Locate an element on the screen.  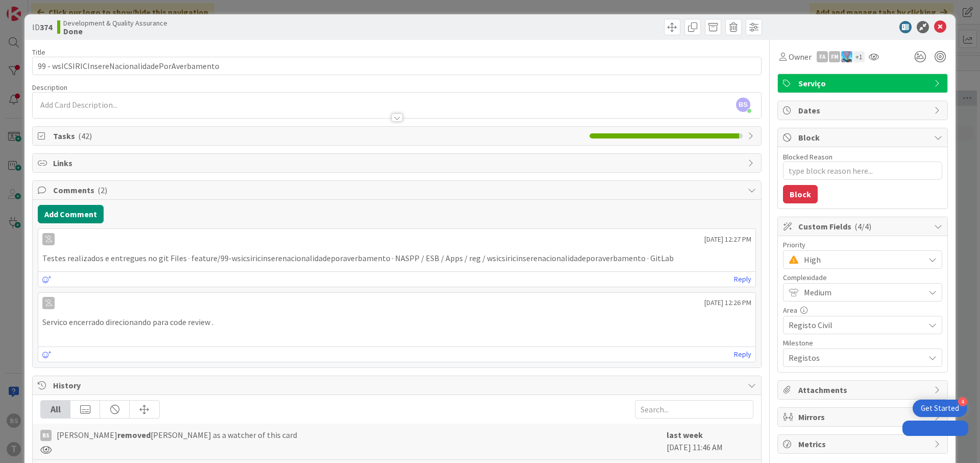
div: Milestone is located at coordinates (863, 343).